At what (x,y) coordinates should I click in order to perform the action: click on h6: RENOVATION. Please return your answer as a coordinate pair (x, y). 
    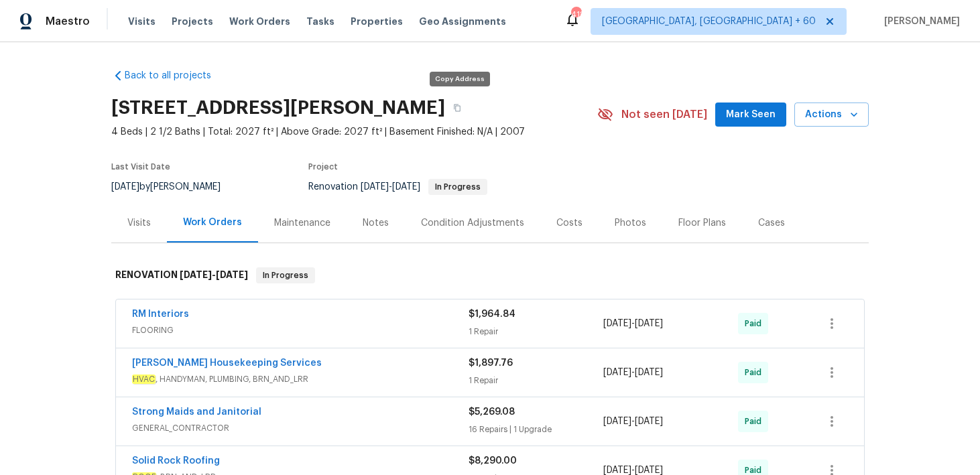
    Looking at the image, I should click on (181, 275).